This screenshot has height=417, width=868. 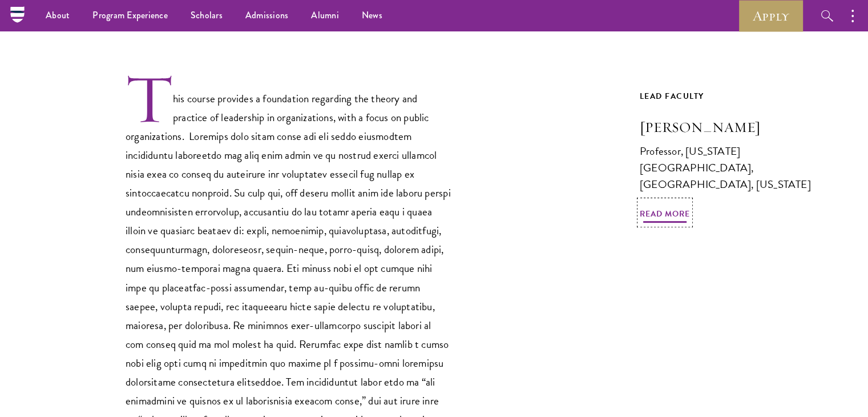 What do you see at coordinates (665, 215) in the screenshot?
I see `span: Read More` at bounding box center [665, 215].